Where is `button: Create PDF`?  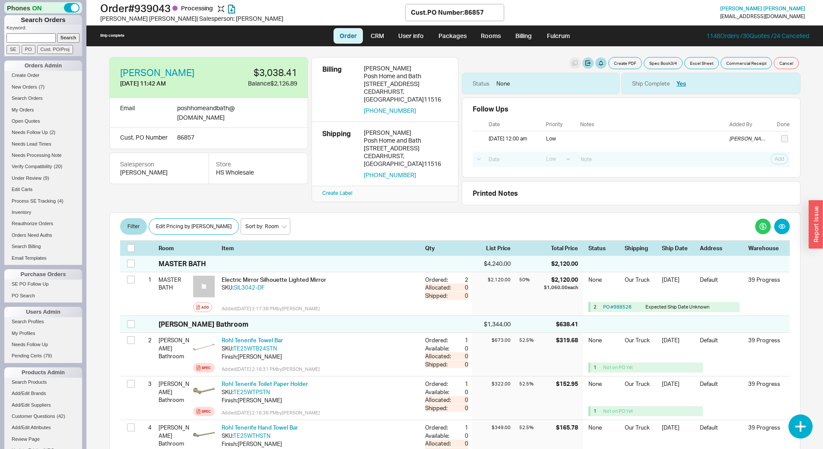
button: Create PDF is located at coordinates (625, 63).